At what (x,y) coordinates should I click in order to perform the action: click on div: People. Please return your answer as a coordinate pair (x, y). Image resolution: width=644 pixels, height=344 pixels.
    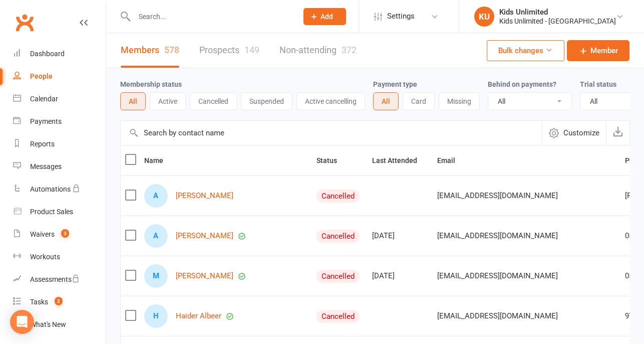
    Looking at the image, I should click on (41, 76).